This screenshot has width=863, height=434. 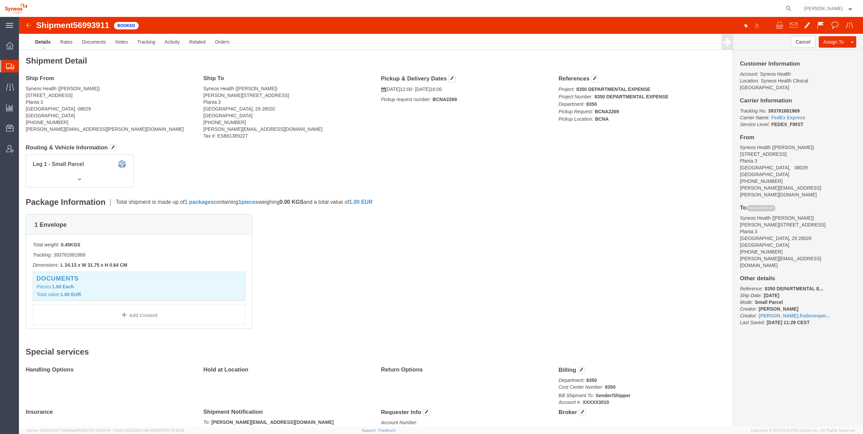 I want to click on span: Server: 2025.20.0-710e05ee653, so click(x=69, y=431).